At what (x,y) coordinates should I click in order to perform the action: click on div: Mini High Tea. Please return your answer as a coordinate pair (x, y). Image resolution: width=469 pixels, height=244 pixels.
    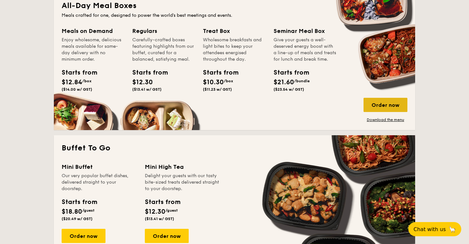
    Looking at the image, I should click on (183, 167).